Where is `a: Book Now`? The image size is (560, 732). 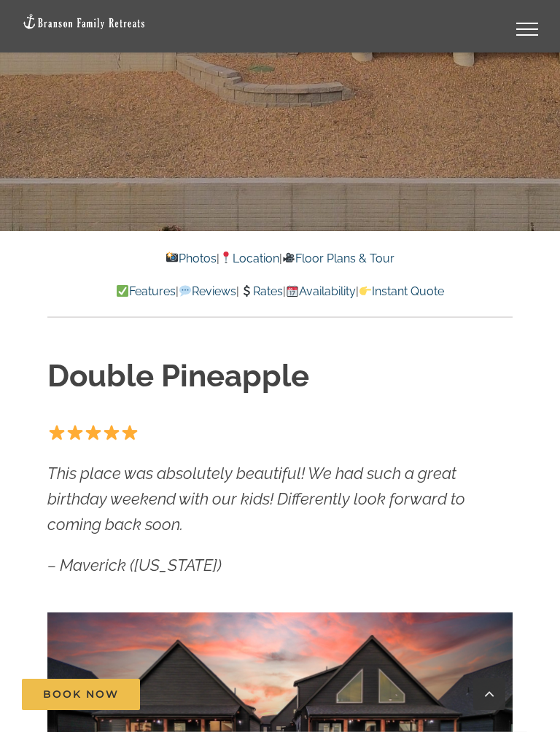 a: Book Now is located at coordinates (81, 694).